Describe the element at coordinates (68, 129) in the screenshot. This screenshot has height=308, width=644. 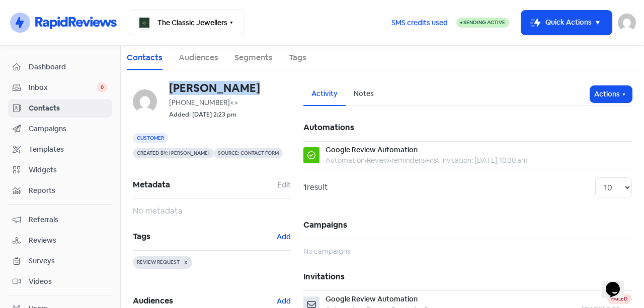
I see `span: Campaigns` at that location.